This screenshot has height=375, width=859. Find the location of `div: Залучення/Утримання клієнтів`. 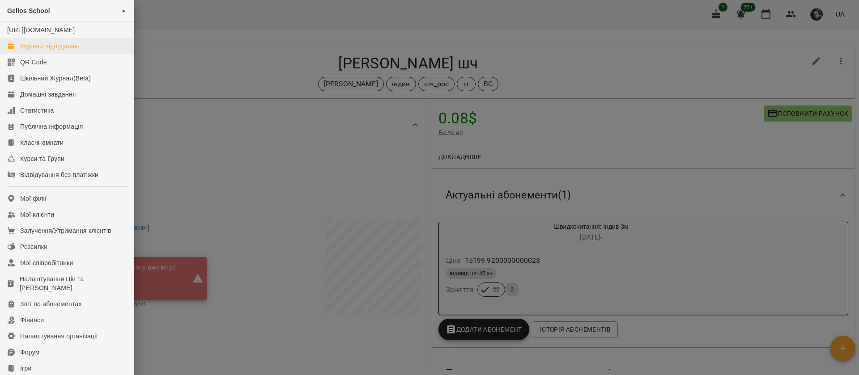

div: Залучення/Утримання клієнтів is located at coordinates (66, 231).